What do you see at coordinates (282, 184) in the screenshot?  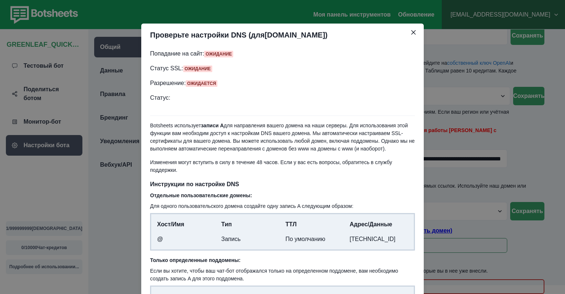 I see `p: Инструкции по настройке DNS` at bounding box center [282, 184].